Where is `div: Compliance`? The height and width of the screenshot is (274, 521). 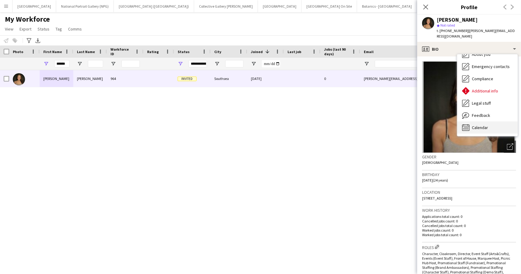 div: Compliance is located at coordinates (487, 79).